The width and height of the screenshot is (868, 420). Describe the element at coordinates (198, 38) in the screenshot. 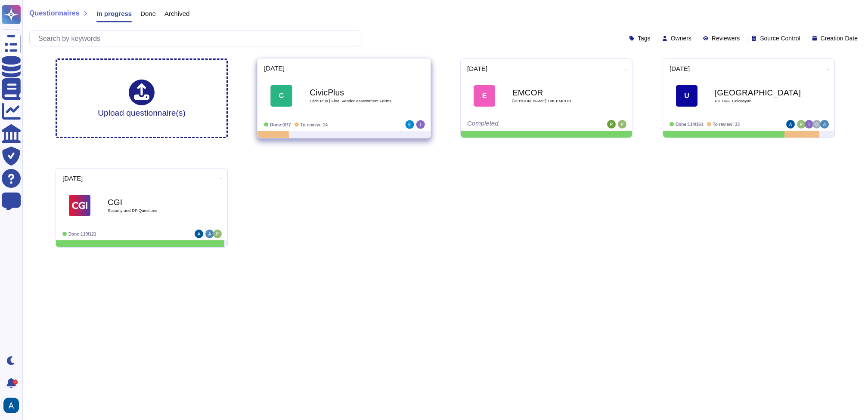

I see `input: Search by keywords` at that location.